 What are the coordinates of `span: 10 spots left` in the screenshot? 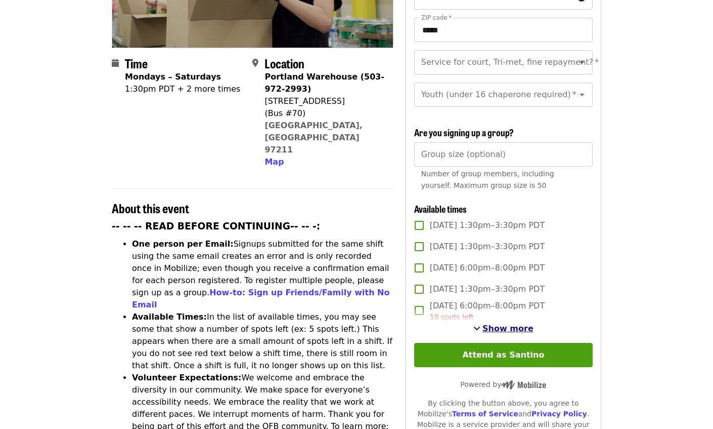 It's located at (452, 317).